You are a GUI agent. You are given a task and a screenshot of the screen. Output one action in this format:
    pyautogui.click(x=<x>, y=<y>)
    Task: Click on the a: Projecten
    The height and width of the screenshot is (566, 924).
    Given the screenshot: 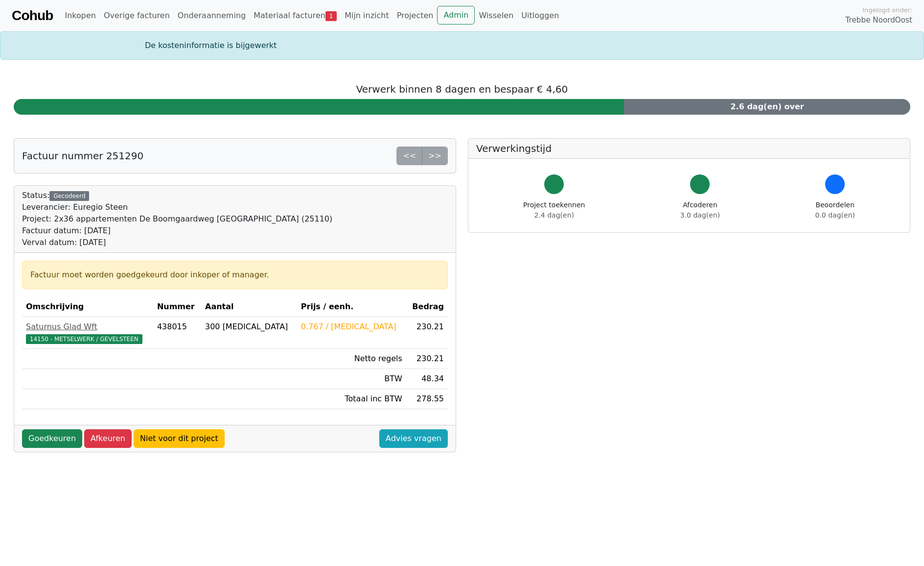 What is the action you would take?
    pyautogui.click(x=415, y=16)
    